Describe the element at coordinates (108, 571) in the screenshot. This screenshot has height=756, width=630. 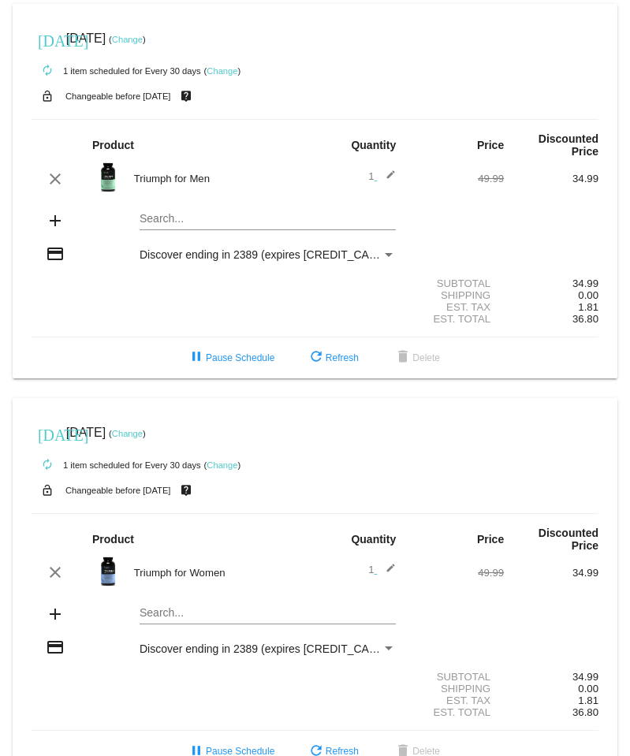
I see `img: updated-4.8-triumph-female.png` at that location.